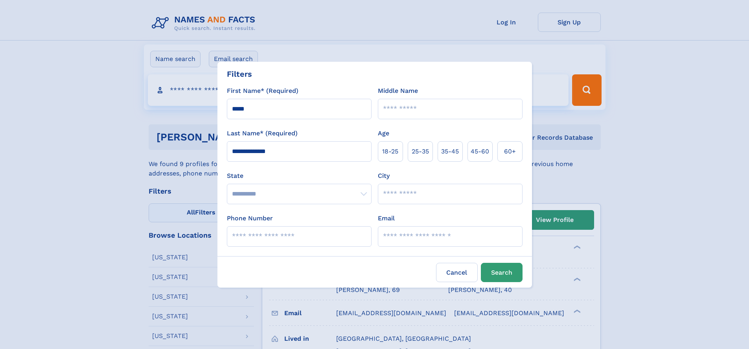 The width and height of the screenshot is (749, 349). Describe the element at coordinates (384, 133) in the screenshot. I see `label: Age` at that location.